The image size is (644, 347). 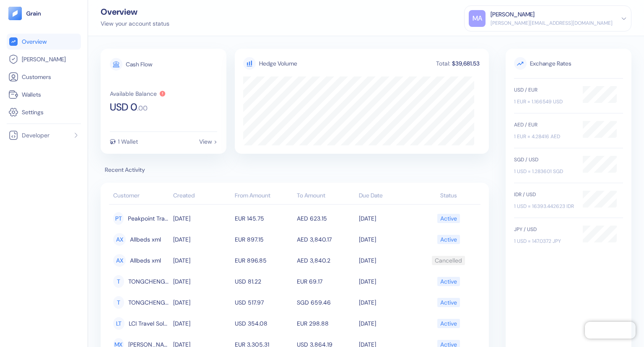 What do you see at coordinates (264, 196) in the screenshot?
I see `th: From Amount` at bounding box center [264, 196].